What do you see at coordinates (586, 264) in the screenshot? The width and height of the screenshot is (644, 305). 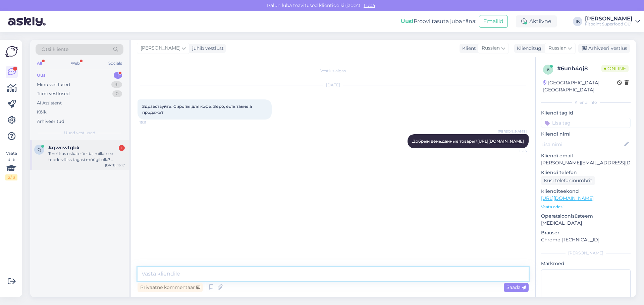 I see `p: Märkmed` at bounding box center [586, 264].